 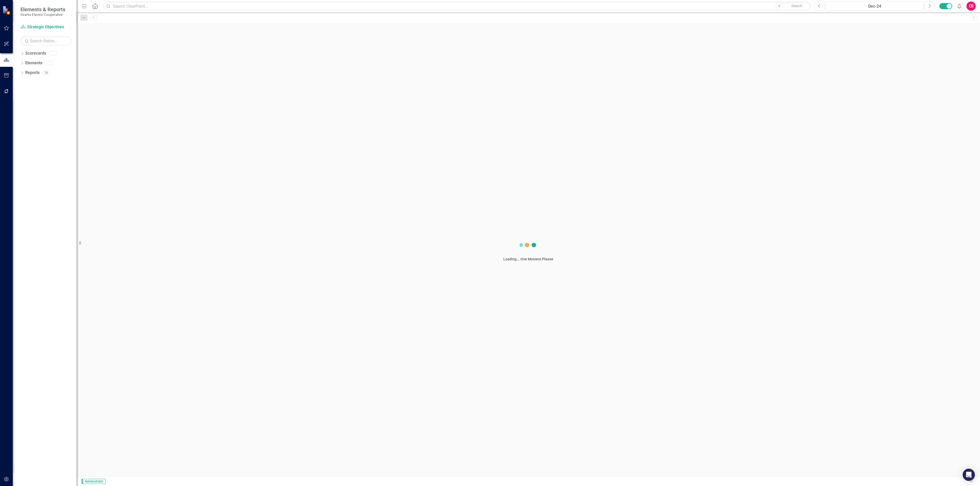 What do you see at coordinates (43, 10) in the screenshot?
I see `span: Elements & Reports` at bounding box center [43, 10].